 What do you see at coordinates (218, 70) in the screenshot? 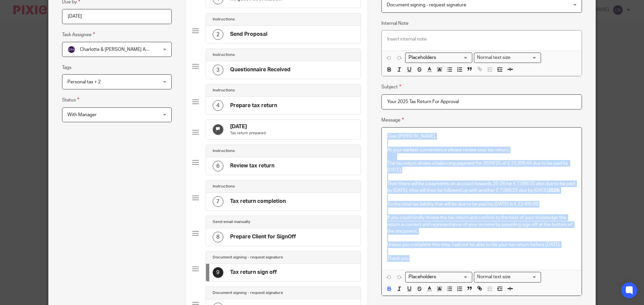
I see `div: 3` at bounding box center [218, 70].